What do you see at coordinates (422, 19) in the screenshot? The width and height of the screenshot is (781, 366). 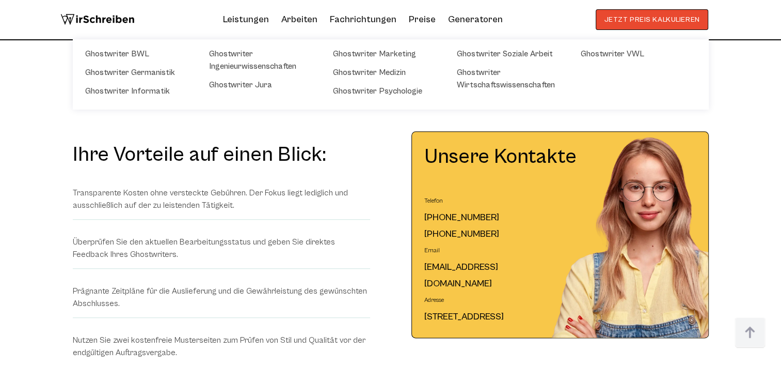 I see `a: Preise` at bounding box center [422, 19].